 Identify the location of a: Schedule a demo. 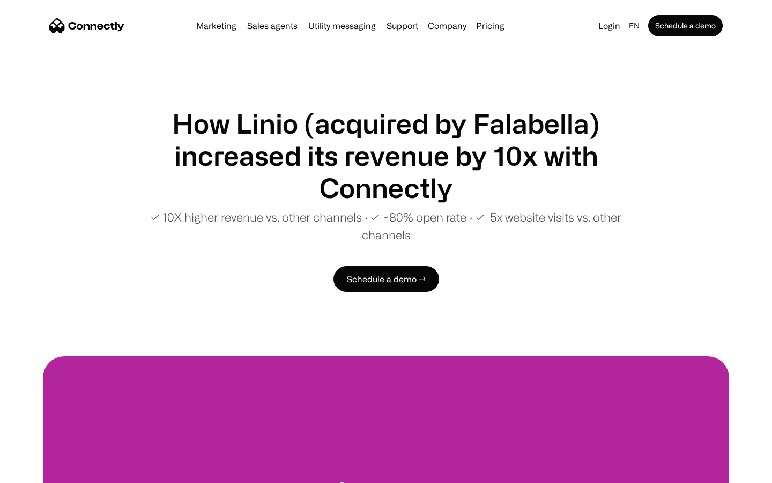
(685, 26).